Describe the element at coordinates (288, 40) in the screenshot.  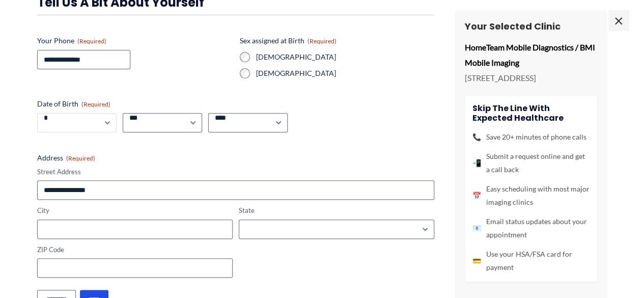
I see `legend: Sex assigned at Birth` at that location.